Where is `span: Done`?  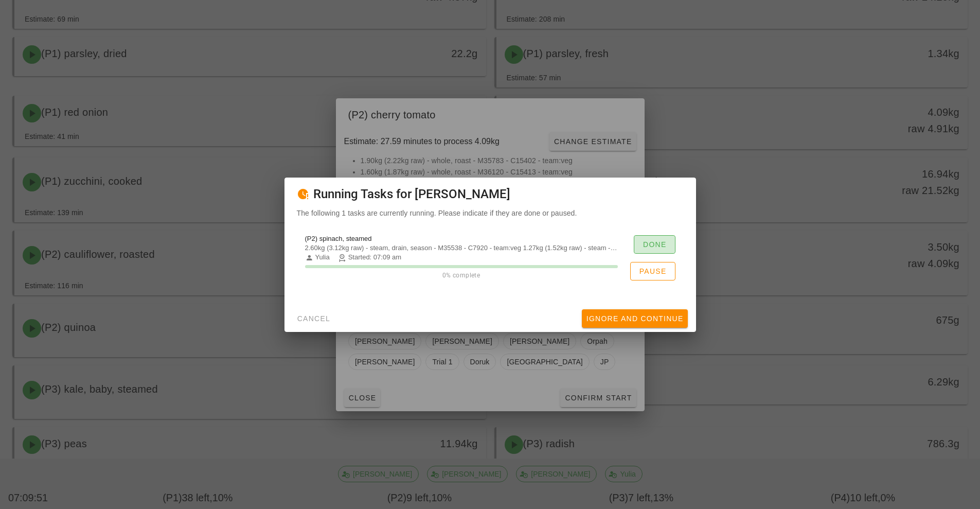
span: Done is located at coordinates (655, 244).